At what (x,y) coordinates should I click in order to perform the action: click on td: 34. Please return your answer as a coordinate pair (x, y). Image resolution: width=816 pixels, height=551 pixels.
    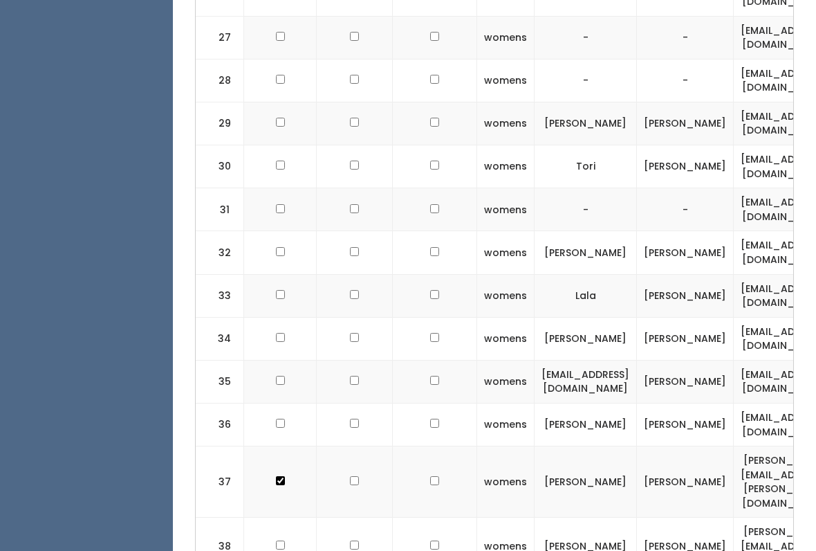
    Looking at the image, I should click on (220, 338).